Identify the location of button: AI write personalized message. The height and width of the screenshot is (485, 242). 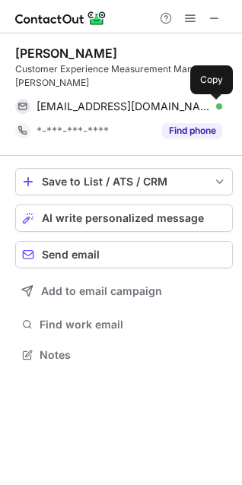
(124, 218).